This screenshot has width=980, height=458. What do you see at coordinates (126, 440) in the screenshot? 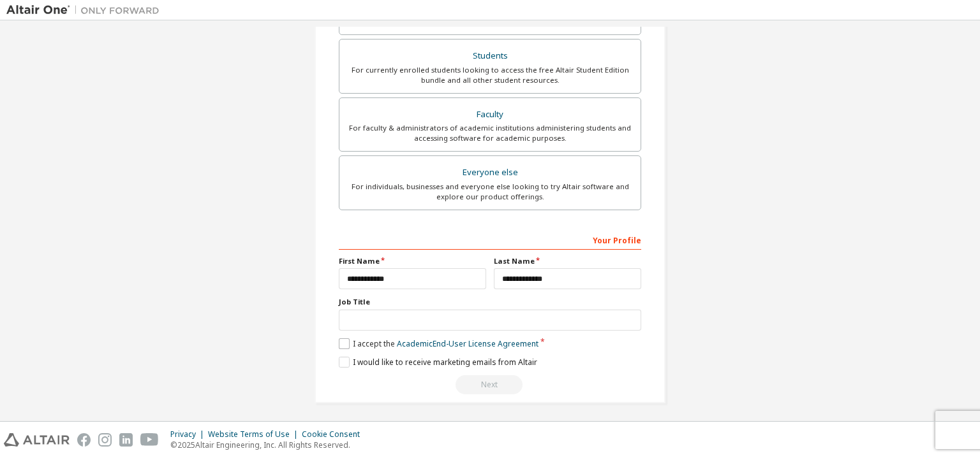
I see `img: linkedin.svg` at bounding box center [126, 440].